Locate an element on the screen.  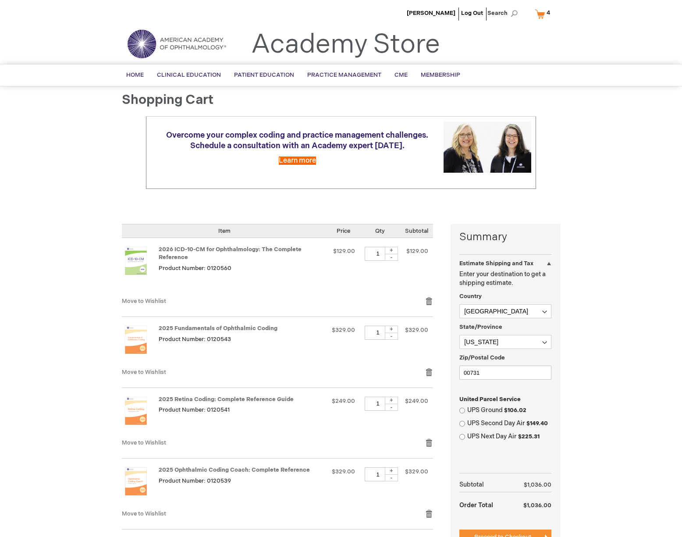
span: Membership is located at coordinates (441, 75).